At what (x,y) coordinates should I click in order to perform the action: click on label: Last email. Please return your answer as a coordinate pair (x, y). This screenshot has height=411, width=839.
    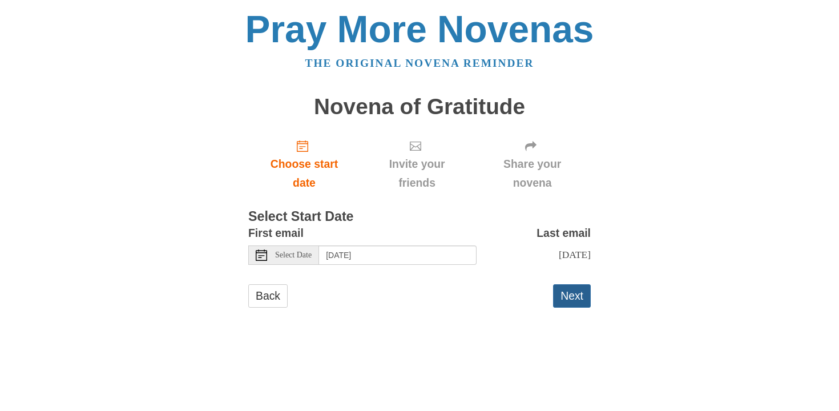
    Looking at the image, I should click on (563, 233).